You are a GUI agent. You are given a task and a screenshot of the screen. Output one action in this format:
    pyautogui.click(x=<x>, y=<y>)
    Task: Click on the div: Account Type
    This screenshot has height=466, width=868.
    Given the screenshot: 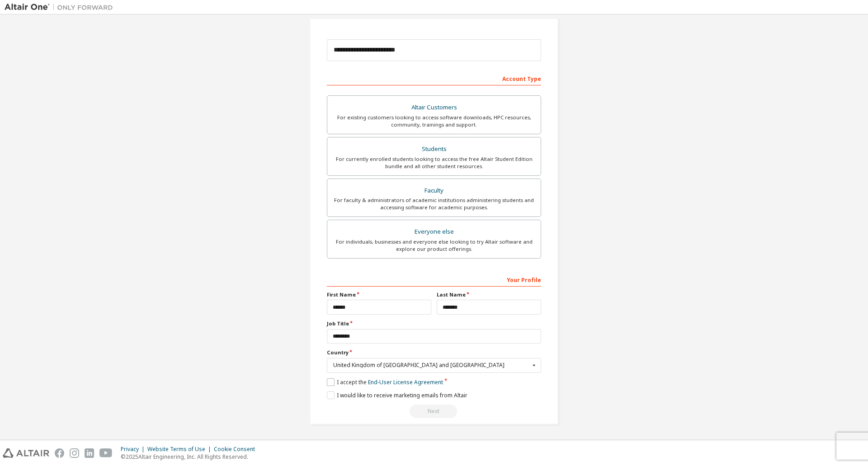 What is the action you would take?
    pyautogui.click(x=434, y=78)
    